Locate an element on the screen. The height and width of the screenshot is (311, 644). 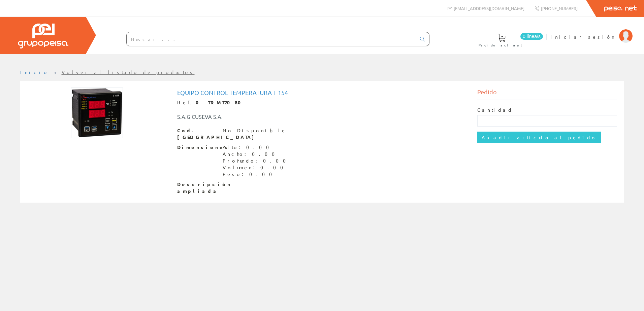
span: Descripción ampliada is located at coordinates (197, 188).